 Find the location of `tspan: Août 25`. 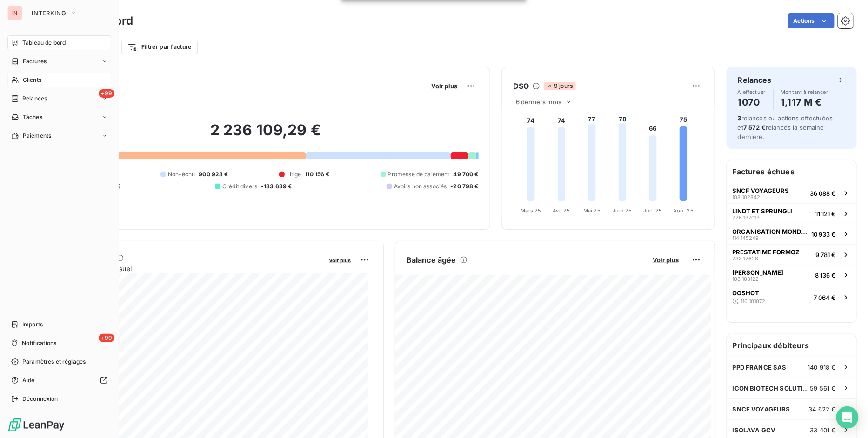

tspan: Août 25 is located at coordinates (684, 211).